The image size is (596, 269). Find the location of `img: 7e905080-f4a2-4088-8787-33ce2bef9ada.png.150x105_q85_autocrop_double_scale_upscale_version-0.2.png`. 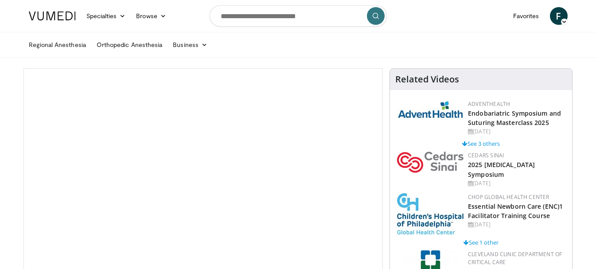

img: 7e905080-f4a2-4088-8787-33ce2bef9ada.png.150x105_q85_autocrop_double_scale_upscale_version-0.2.png is located at coordinates (431, 162).